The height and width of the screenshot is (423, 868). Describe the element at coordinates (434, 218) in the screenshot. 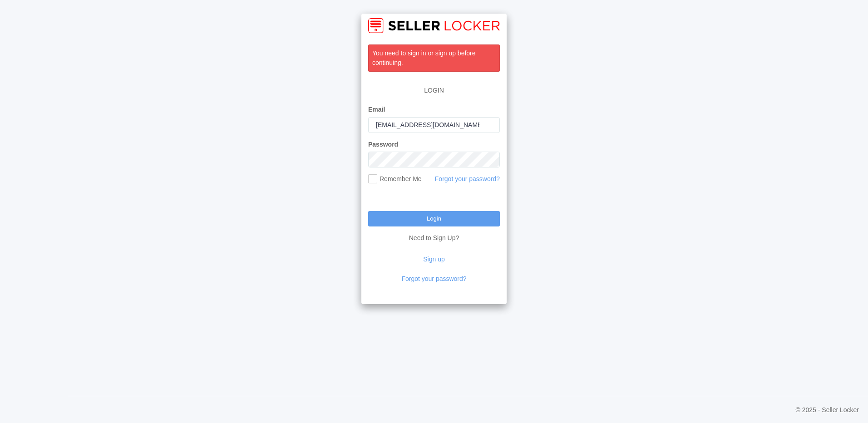

I see `input: Login` at that location.